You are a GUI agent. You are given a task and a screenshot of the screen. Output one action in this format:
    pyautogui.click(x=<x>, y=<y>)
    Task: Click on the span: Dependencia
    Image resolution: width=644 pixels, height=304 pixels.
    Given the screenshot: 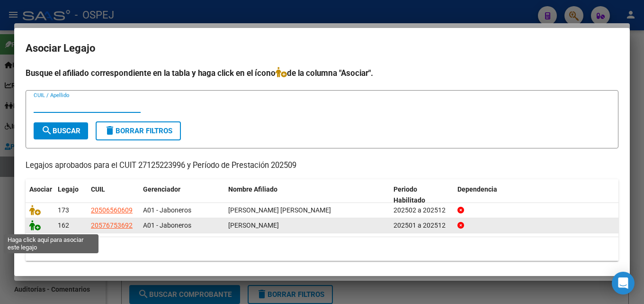 What is the action you would take?
    pyautogui.click(x=477, y=189)
    